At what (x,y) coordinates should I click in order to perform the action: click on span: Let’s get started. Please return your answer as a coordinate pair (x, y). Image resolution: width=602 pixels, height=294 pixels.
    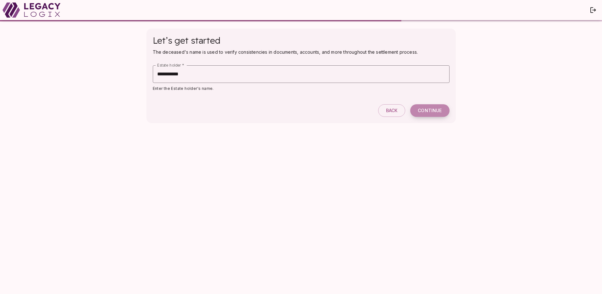
    Looking at the image, I should click on (186, 40).